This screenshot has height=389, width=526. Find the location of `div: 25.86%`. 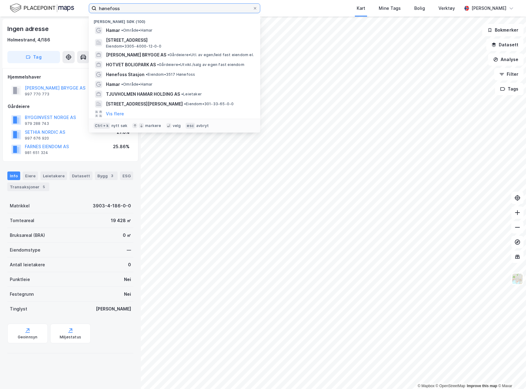

div: 25.86% is located at coordinates (121, 146).